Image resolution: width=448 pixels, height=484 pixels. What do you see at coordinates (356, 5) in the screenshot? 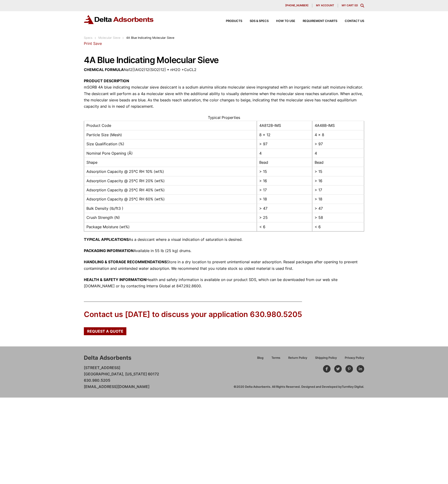
I see `span: 0` at bounding box center [356, 5].